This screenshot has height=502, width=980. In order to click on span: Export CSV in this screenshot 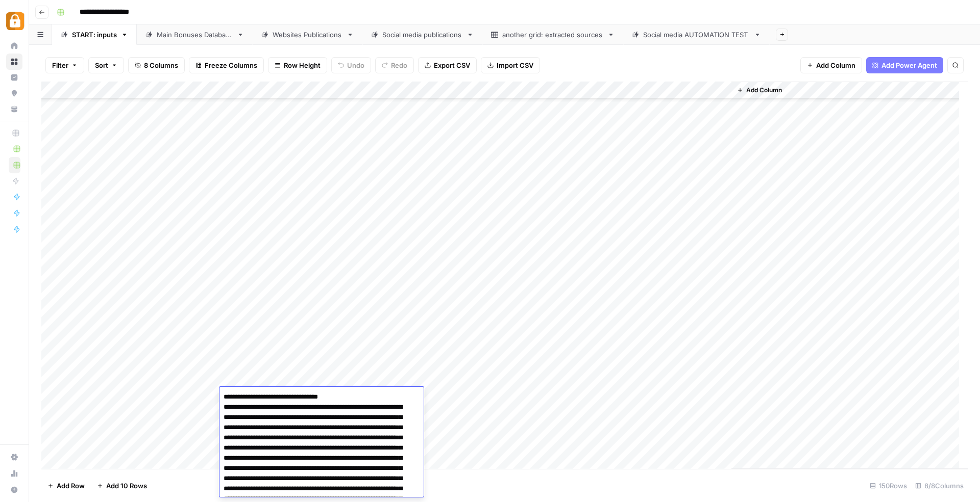, I will do `click(452, 65)`.